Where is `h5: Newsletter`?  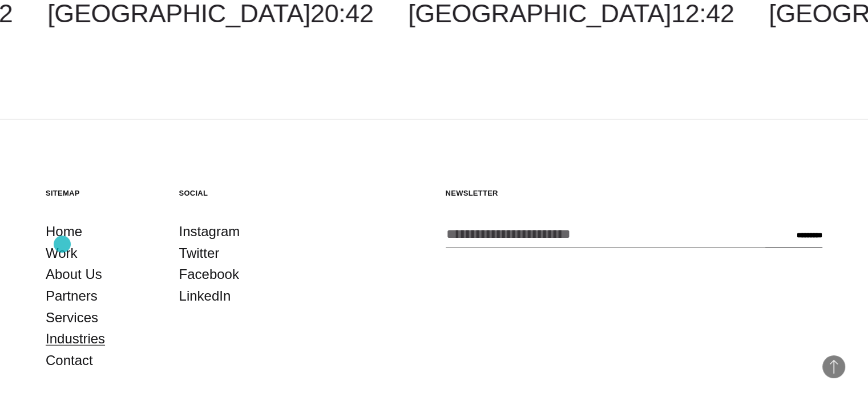
h5: Newsletter is located at coordinates (634, 193).